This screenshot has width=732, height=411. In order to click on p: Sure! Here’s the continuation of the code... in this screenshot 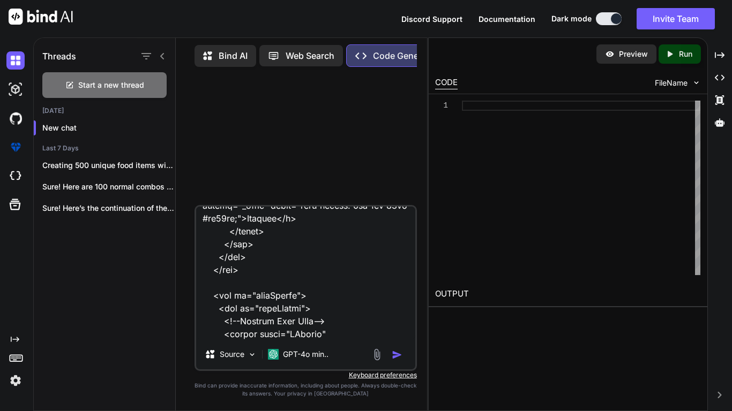, I will do `click(109, 208)`.